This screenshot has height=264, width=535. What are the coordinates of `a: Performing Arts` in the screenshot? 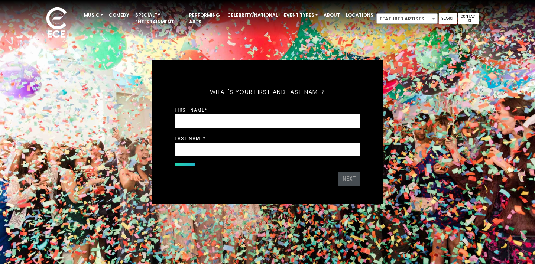 It's located at (205, 19).